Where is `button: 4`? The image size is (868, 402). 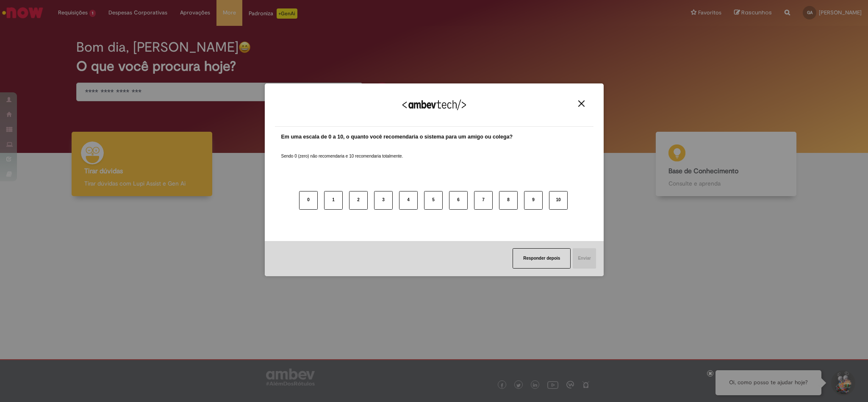
button: 4 is located at coordinates (409, 201).